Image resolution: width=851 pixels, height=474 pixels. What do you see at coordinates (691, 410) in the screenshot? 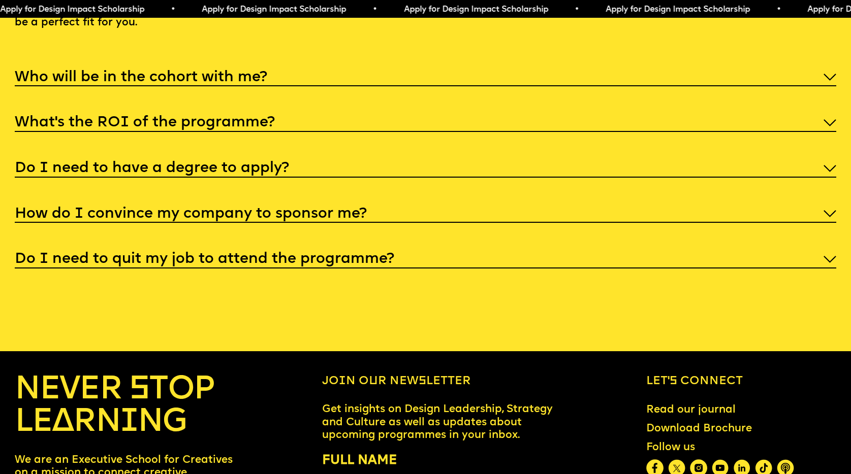
I see `a: Read our journal` at bounding box center [691, 410].